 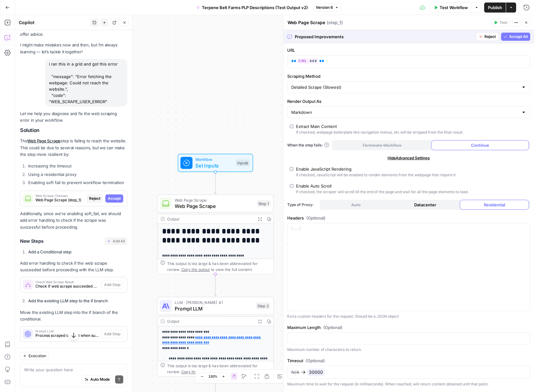 What do you see at coordinates (67, 336) in the screenshot?
I see `span: Process scraped content when successful` at bounding box center [67, 336].